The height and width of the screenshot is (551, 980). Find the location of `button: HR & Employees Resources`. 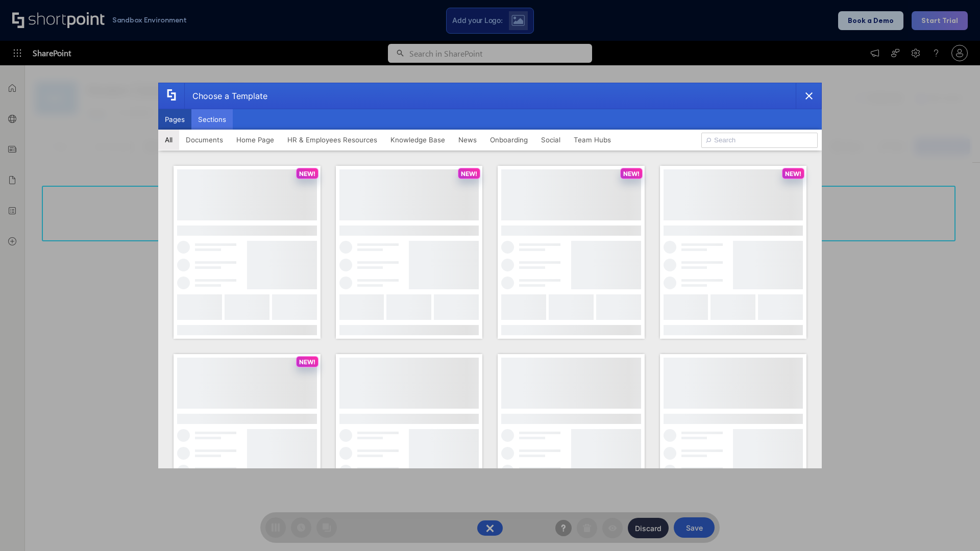

button: HR & Employees Resources is located at coordinates (332, 140).